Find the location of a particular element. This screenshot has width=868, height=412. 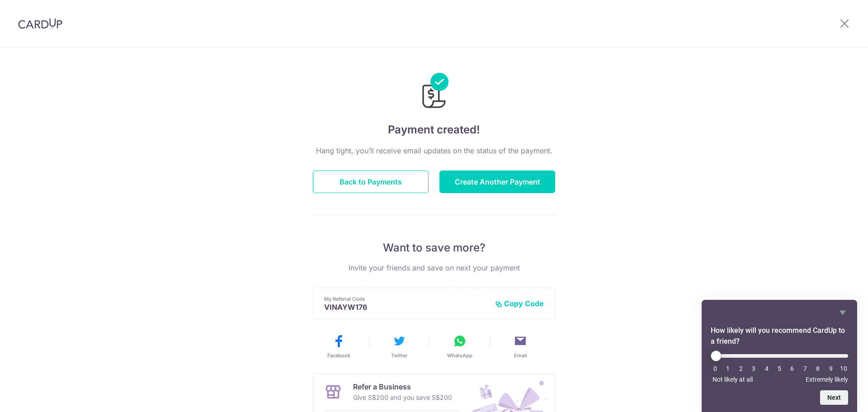

p: Invite your friends and save on next your payment is located at coordinates (434, 268).